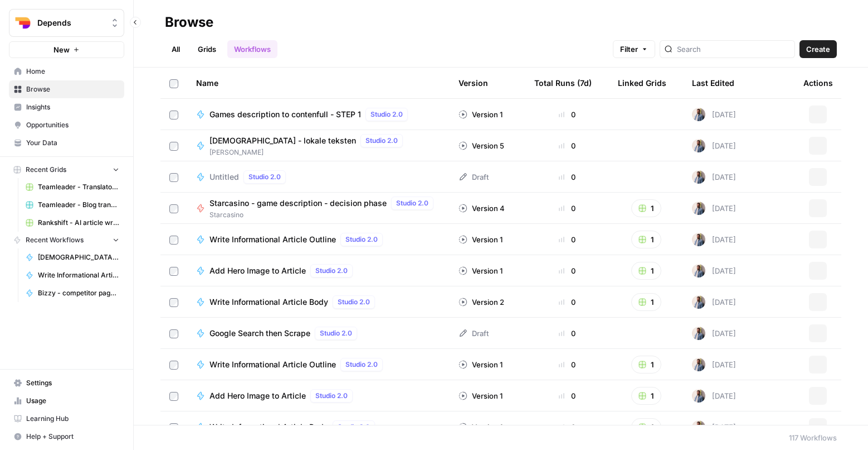 This screenshot has width=868, height=450. Describe the element at coordinates (66, 401) in the screenshot. I see `a: Usage` at that location.